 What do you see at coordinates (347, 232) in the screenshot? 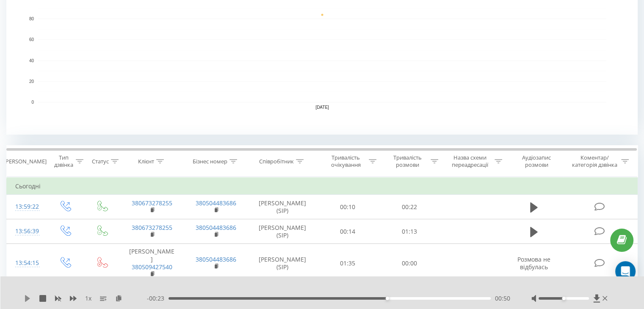
I see `td: 00:14` at bounding box center [347, 232].